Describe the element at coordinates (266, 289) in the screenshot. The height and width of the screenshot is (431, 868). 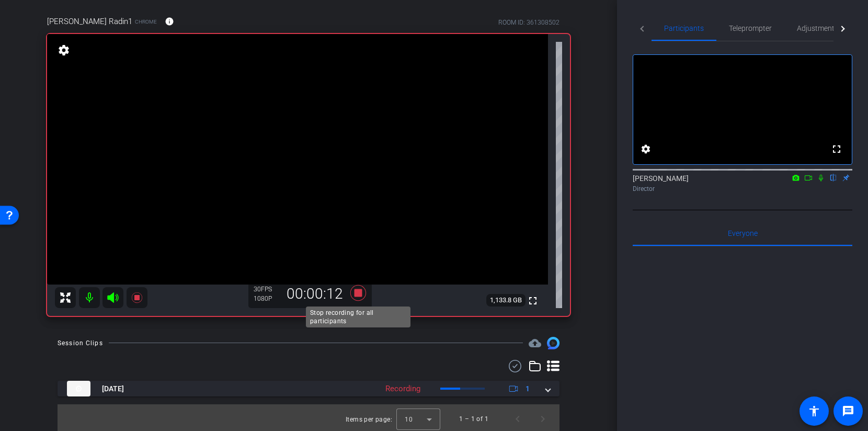
I see `div: 30` at that location.